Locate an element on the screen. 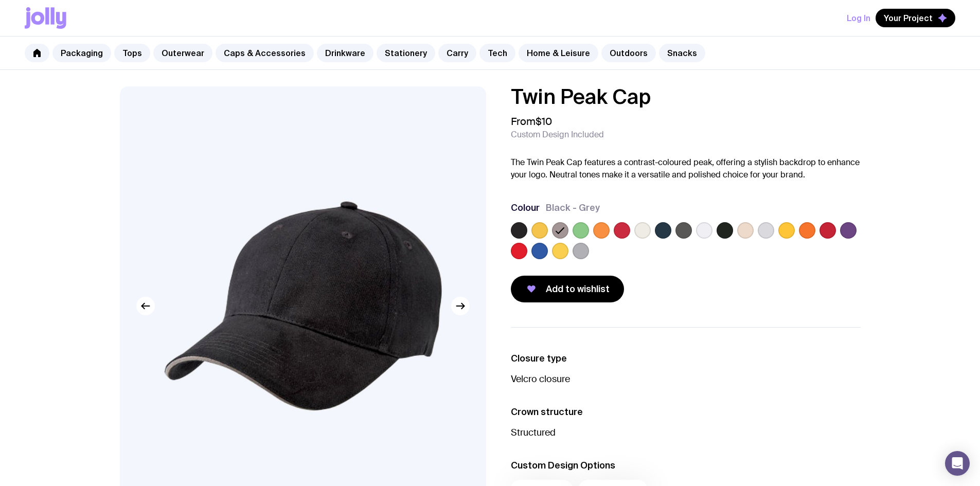 Image resolution: width=980 pixels, height=486 pixels. a: Packaging is located at coordinates (82, 53).